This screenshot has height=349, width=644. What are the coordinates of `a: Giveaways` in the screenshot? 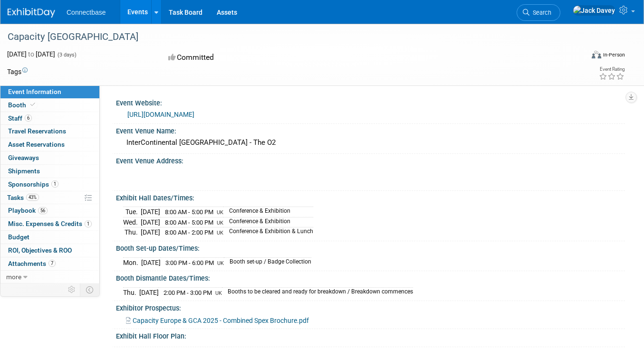 It's located at (50, 158).